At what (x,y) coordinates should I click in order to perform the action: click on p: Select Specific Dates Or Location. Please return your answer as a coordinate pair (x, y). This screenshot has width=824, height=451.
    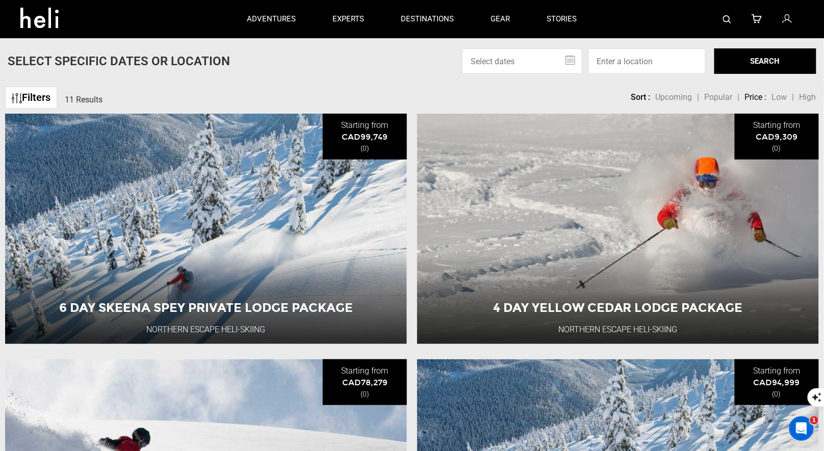
    Looking at the image, I should click on (119, 61).